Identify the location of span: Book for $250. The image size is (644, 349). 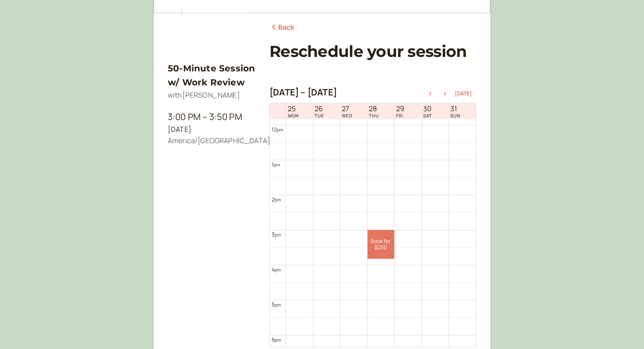
(381, 244).